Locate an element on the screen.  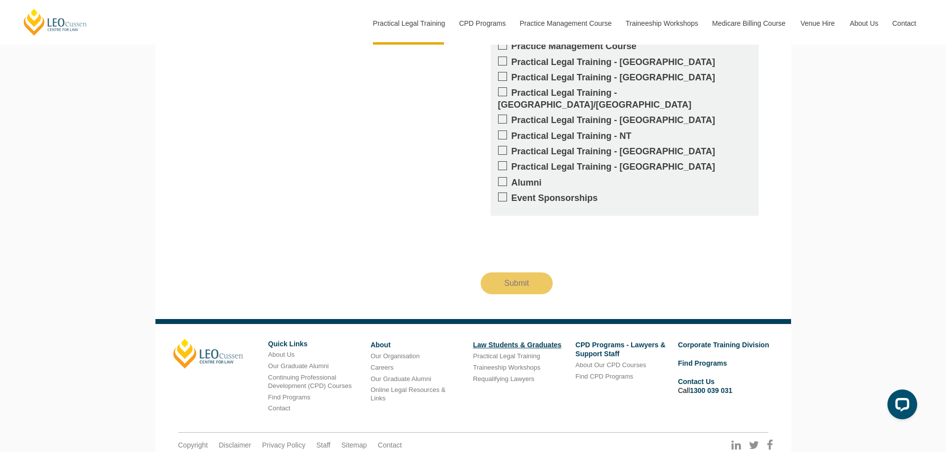
a: Medicare Billing Course is located at coordinates (748, 23).